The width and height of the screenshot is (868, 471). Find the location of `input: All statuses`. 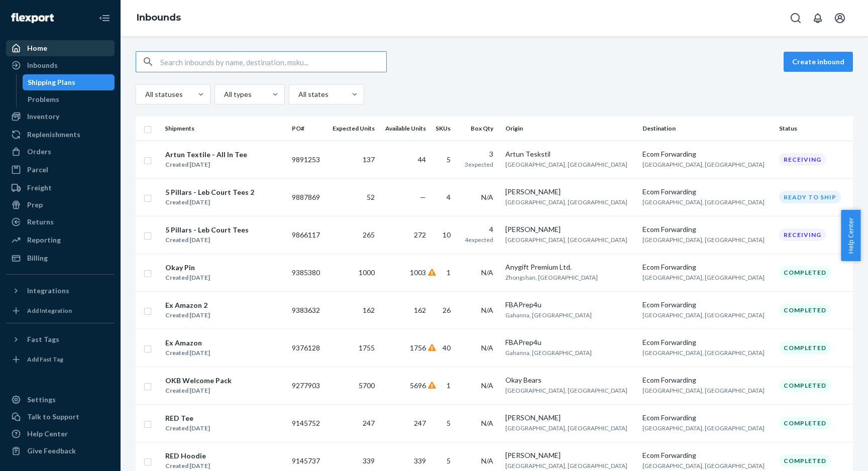

input: All statuses is located at coordinates (145, 95).